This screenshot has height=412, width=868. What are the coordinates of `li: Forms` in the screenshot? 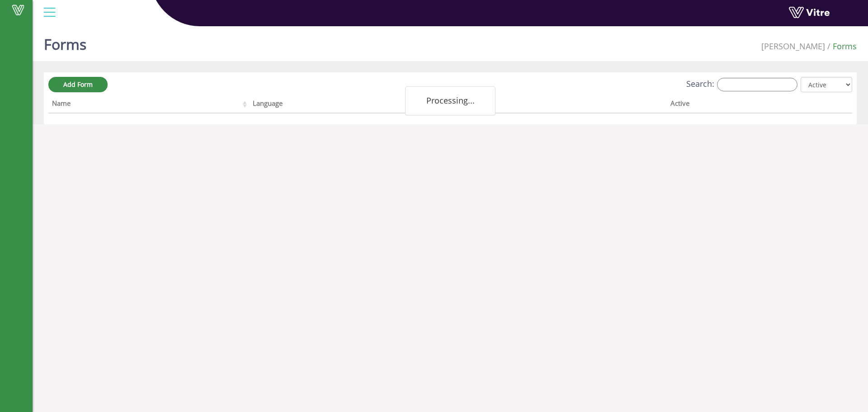 It's located at (841, 47).